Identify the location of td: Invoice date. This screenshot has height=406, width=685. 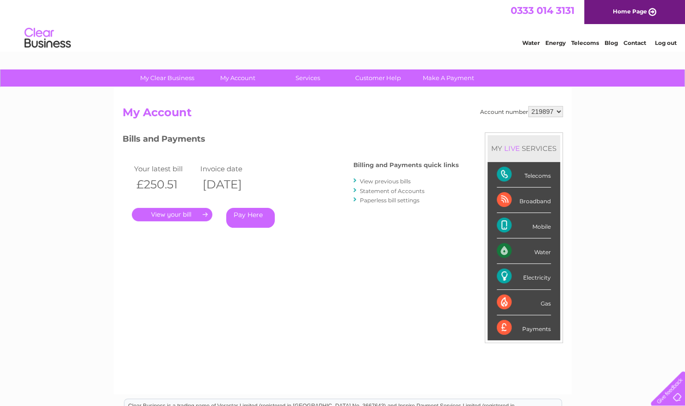
(231, 168).